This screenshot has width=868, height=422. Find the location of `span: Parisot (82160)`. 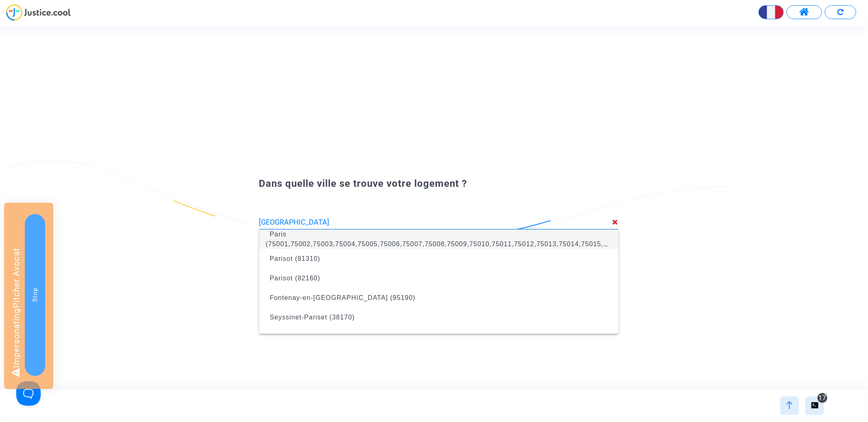

span: Parisot (82160) is located at coordinates (295, 278).